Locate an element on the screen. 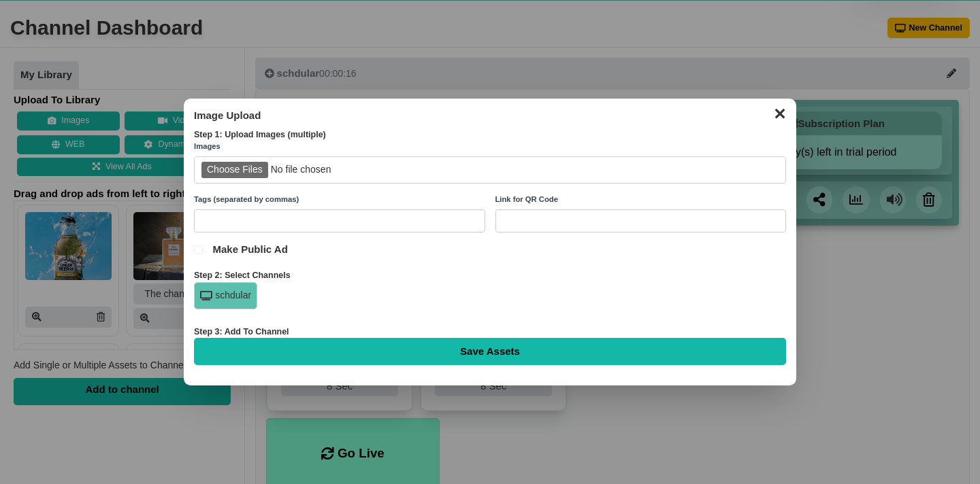  div: Step 3: Add To Channel is located at coordinates (490, 333).